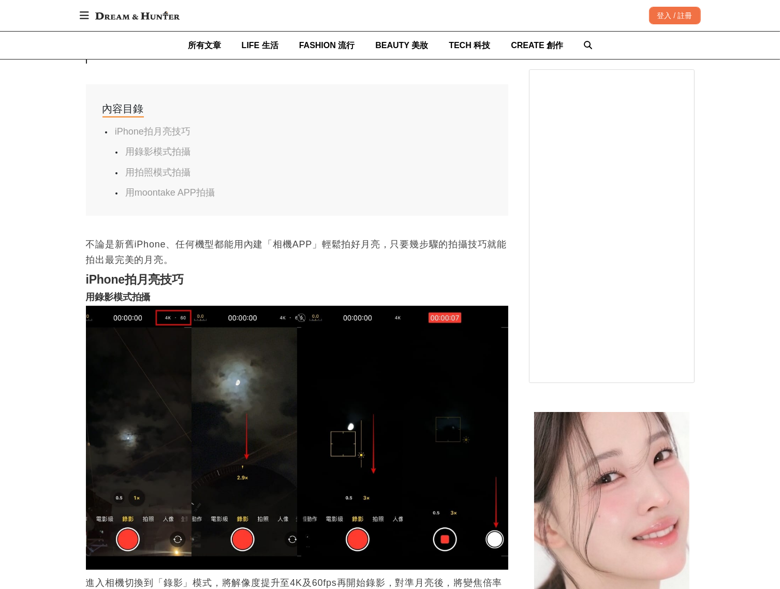 This screenshot has width=780, height=589. I want to click on span: LIFE 生活, so click(260, 45).